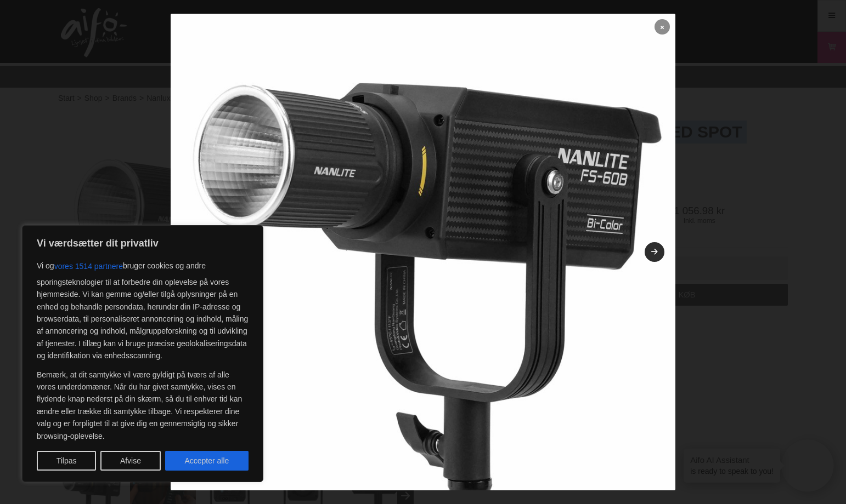 The width and height of the screenshot is (846, 504). What do you see at coordinates (131, 461) in the screenshot?
I see `button: Afvise` at bounding box center [131, 461].